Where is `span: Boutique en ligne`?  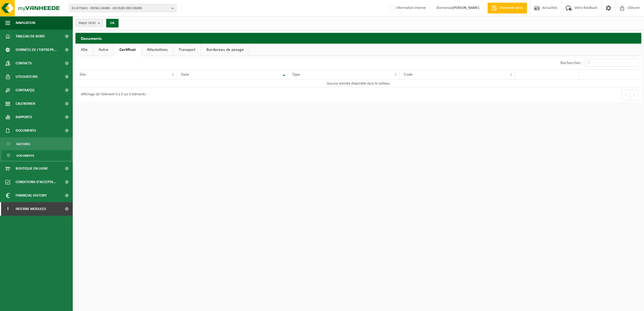
span: Boutique en ligne is located at coordinates (32, 168).